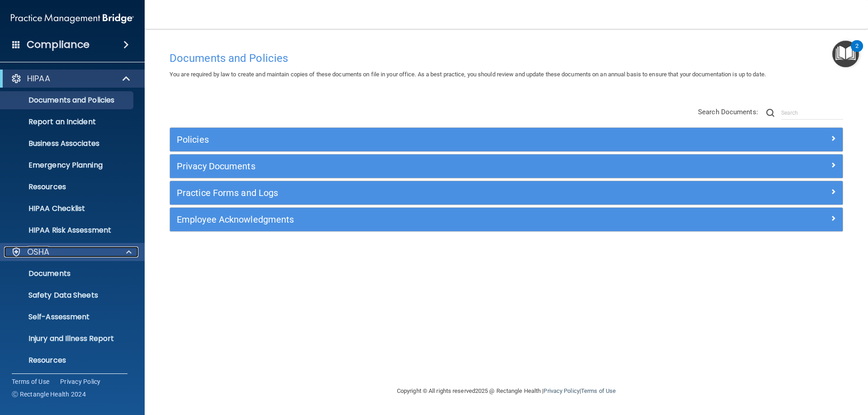  Describe the element at coordinates (38, 78) in the screenshot. I see `p: HIPAA` at that location.